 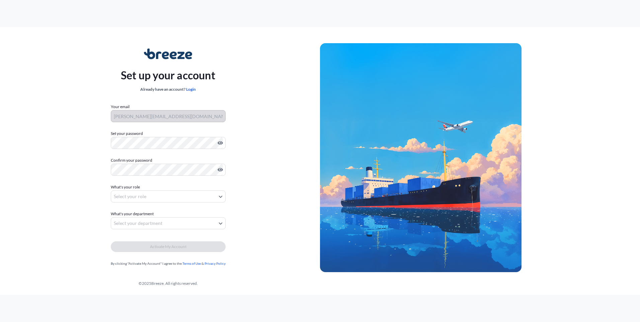 I want to click on span: What's your department, so click(x=132, y=214).